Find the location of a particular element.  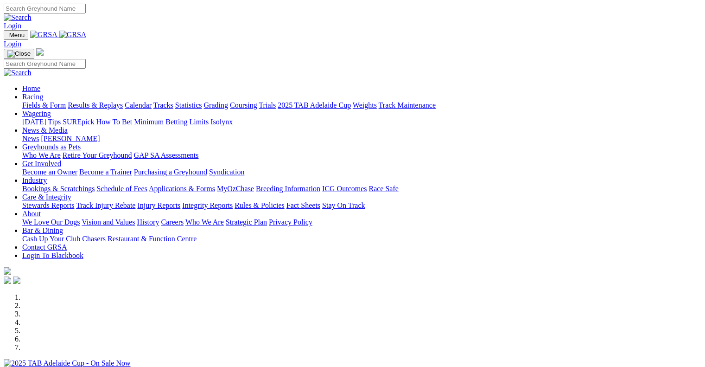

div: Bar & Dining is located at coordinates (362, 239).